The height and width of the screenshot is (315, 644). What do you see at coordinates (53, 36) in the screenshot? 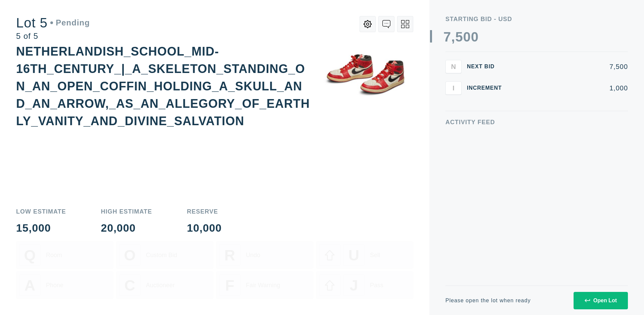
I see `div: 5 of 5` at bounding box center [53, 36].